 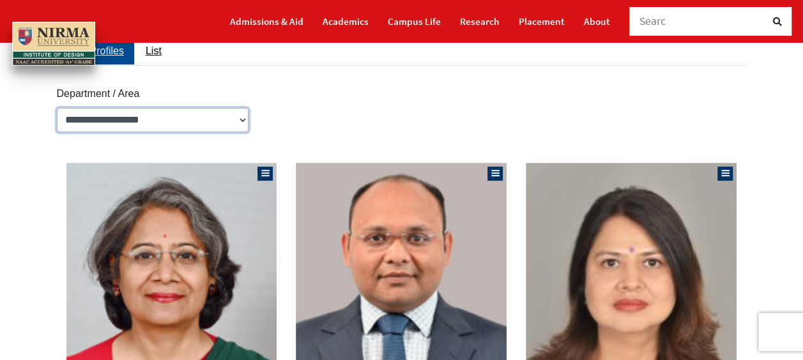 I want to click on a: Research, so click(x=480, y=21).